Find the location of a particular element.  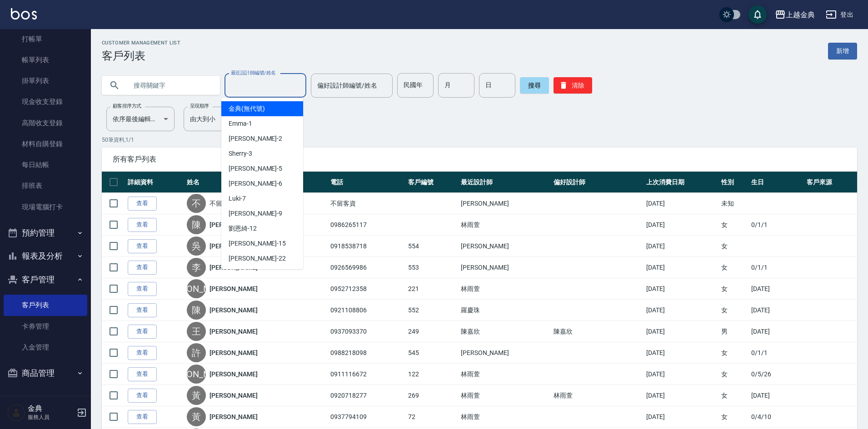

h2: Customer Management List is located at coordinates (141, 42).